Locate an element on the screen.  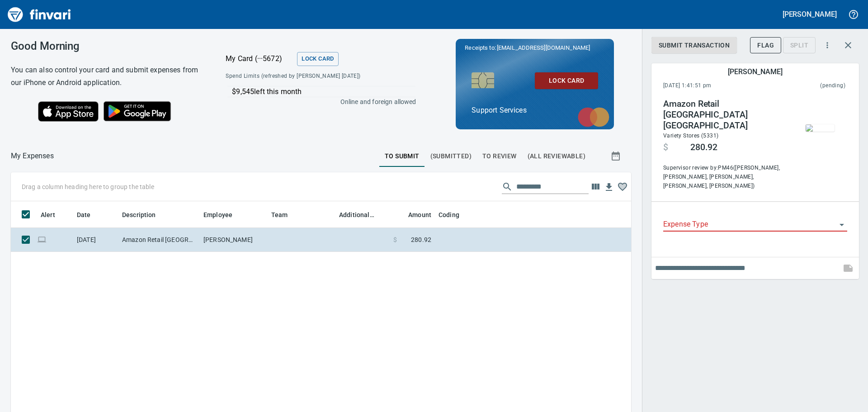
span: Flag is located at coordinates (765, 45).